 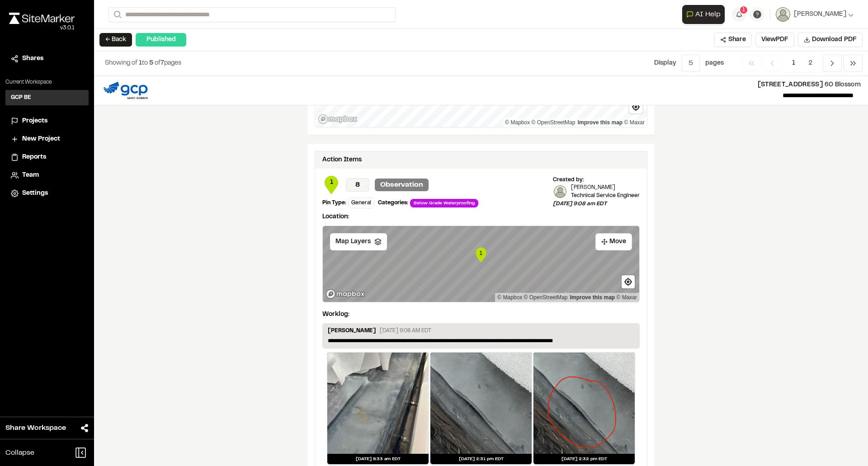 What do you see at coordinates (783, 15) in the screenshot?
I see `img: User` at bounding box center [783, 15].